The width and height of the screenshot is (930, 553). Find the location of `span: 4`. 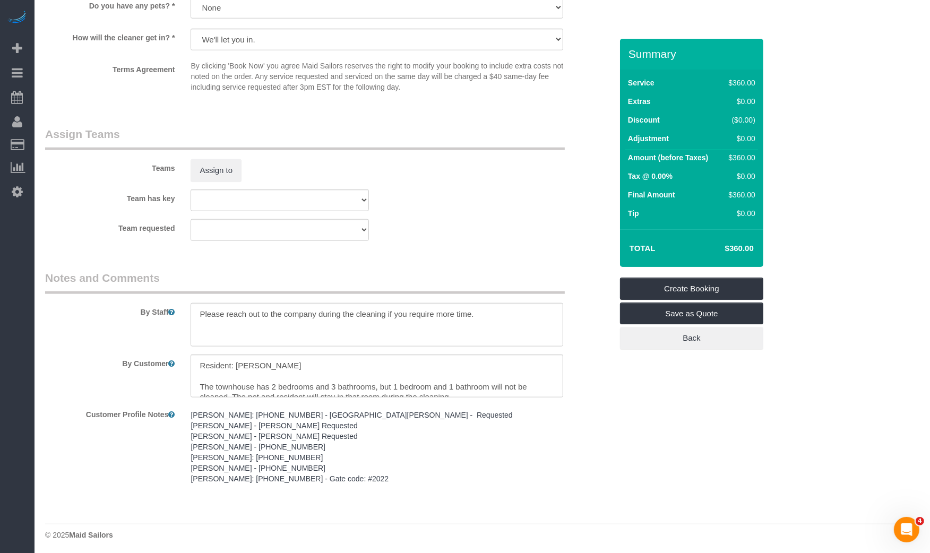

span: 4 is located at coordinates (920, 521).